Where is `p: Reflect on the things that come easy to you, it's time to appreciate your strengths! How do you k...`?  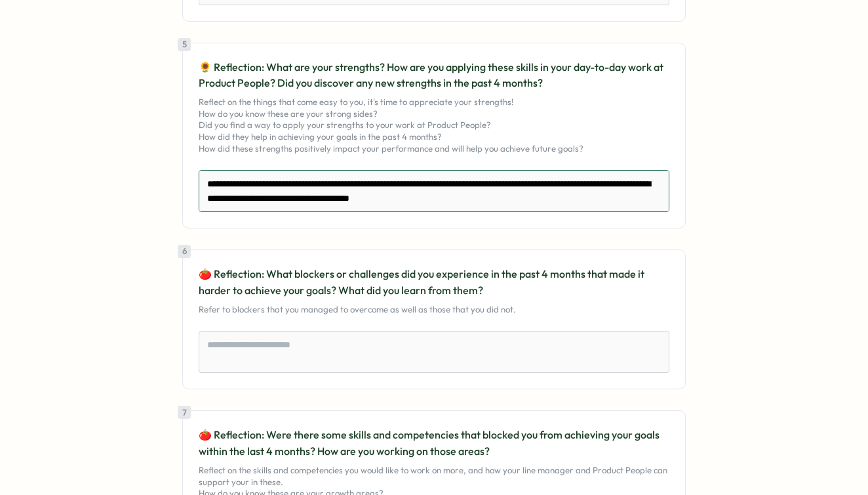
p: Reflect on the things that come easy to you, it's time to appreciate your strengths! How do you k... is located at coordinates (434, 125).